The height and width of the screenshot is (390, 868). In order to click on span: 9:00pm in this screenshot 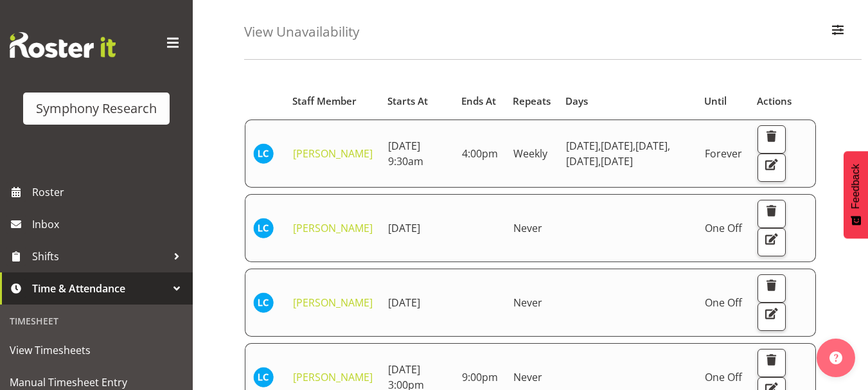, I will do `click(480, 377)`.